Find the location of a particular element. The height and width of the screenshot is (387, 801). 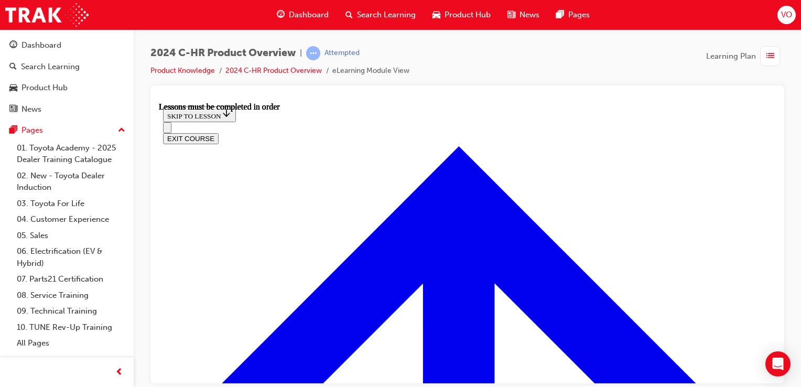

a: pages-iconPages is located at coordinates (573, 15).